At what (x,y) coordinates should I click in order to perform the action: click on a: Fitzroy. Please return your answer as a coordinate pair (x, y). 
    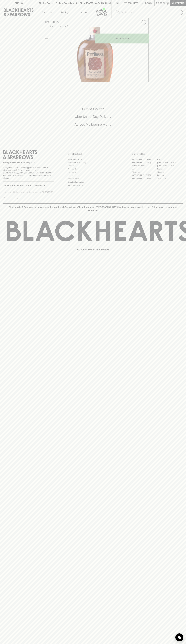
    Looking at the image, I should click on (170, 169).